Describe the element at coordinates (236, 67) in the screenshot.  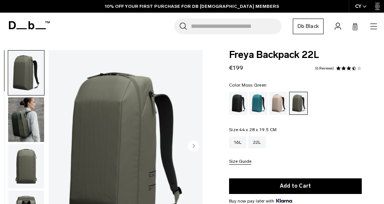
I see `span: €199` at that location.